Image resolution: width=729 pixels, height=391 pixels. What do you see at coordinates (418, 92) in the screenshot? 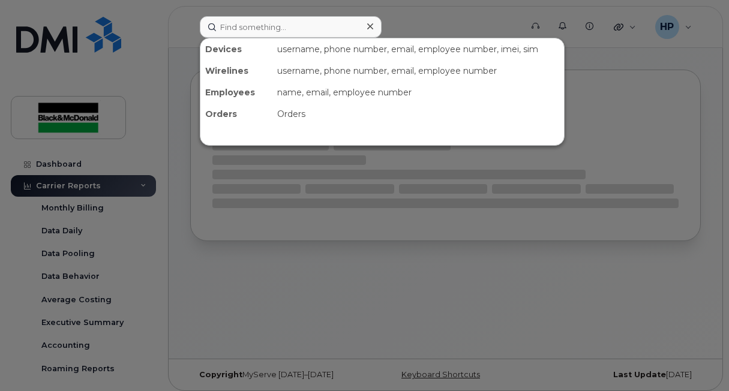
I see `div: name, email, employee number` at bounding box center [418, 92].